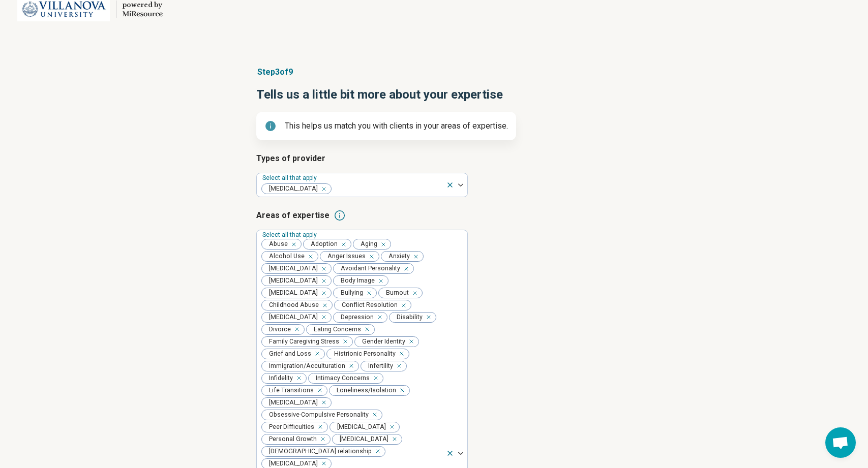  What do you see at coordinates (285, 256) in the screenshot?
I see `span: Alcohol Use` at bounding box center [285, 256].